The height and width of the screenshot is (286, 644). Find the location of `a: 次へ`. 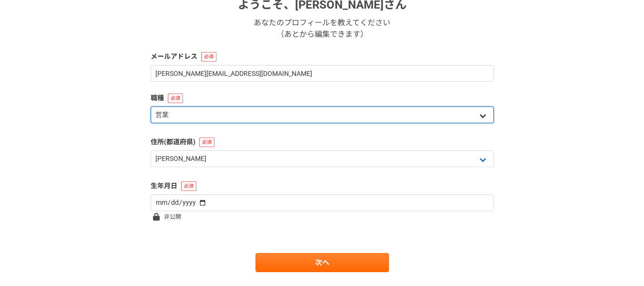

a: 次へ is located at coordinates (322, 262).